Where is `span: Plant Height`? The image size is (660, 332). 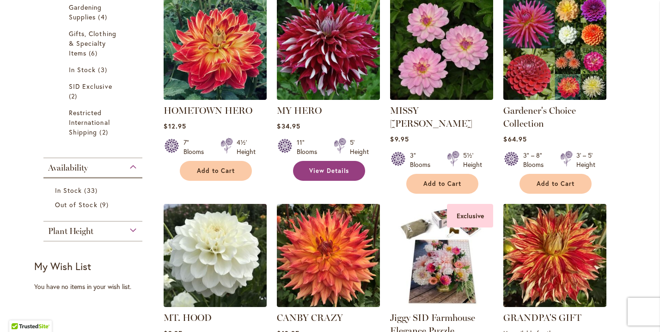
span: Plant Height is located at coordinates (71, 231).